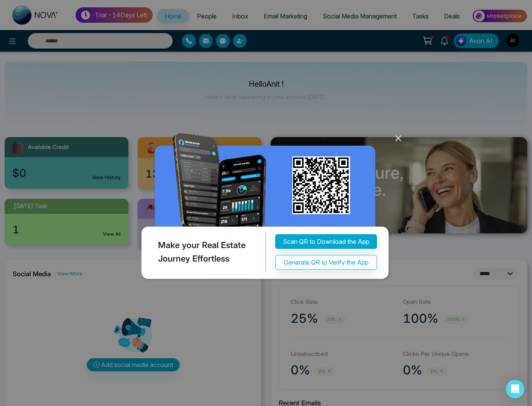  Describe the element at coordinates (326, 242) in the screenshot. I see `button: Scan QR to Download the App` at that location.